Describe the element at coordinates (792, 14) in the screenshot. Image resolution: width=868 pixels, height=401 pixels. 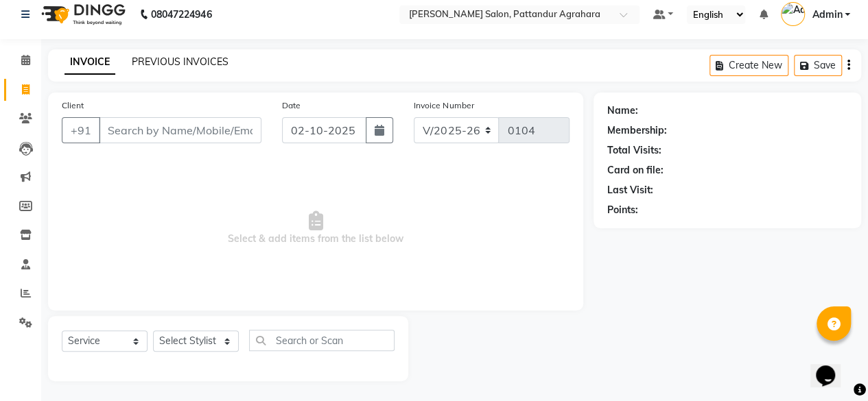
I see `img: Admin` at that location.